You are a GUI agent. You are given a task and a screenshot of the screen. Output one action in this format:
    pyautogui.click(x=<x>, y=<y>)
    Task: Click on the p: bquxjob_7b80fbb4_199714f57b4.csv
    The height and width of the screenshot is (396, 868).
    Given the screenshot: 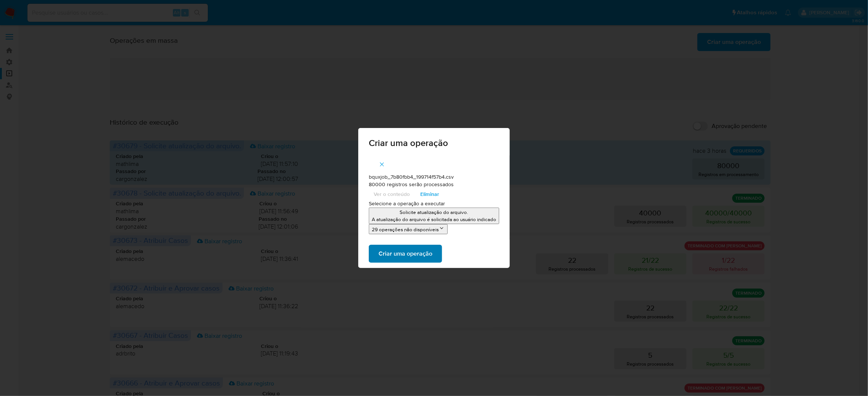 What is the action you would take?
    pyautogui.click(x=434, y=177)
    